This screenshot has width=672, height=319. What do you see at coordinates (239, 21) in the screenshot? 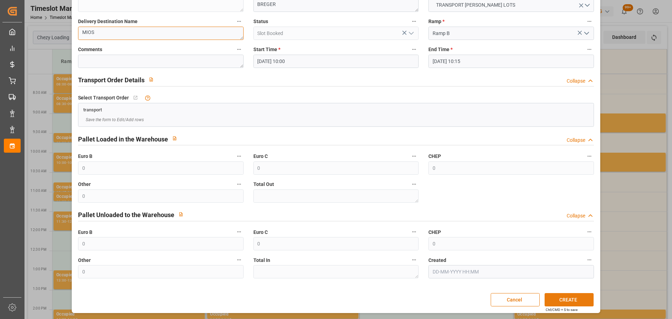
I see `button: Delivery Destination Name` at bounding box center [239, 21].